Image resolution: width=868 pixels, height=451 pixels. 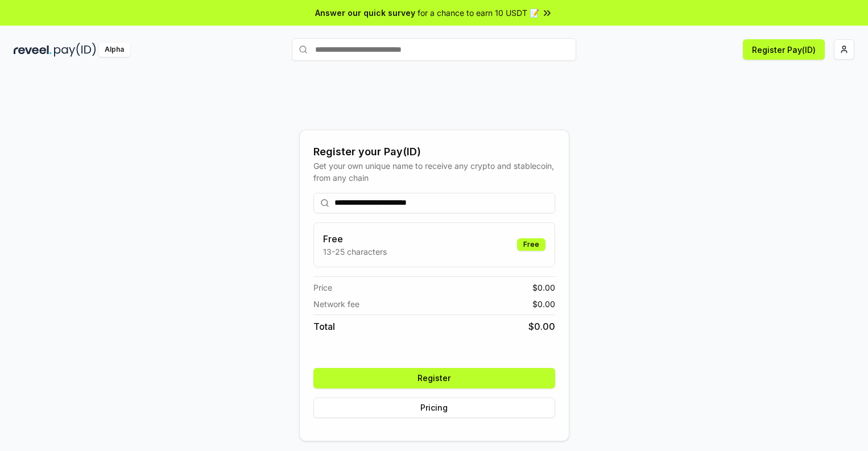 What do you see at coordinates (784, 49) in the screenshot?
I see `button: Register Pay(ID)` at bounding box center [784, 49].